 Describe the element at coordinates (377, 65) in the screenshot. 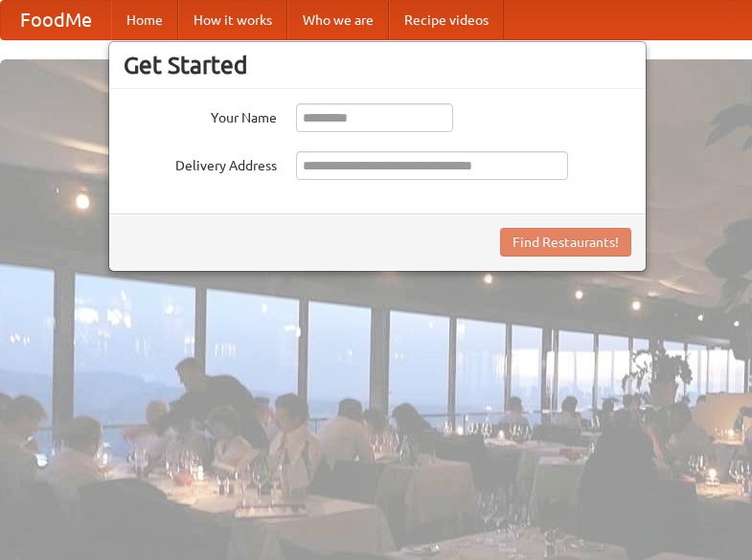

I see `h3: Get Started` at that location.